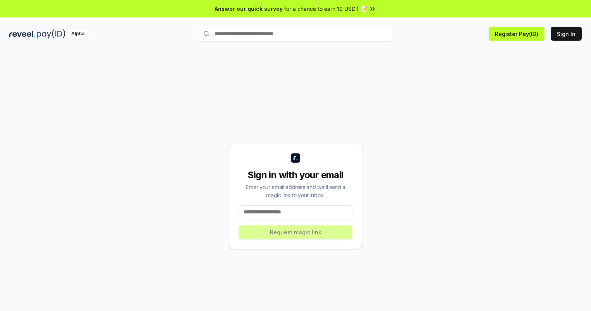  What do you see at coordinates (22, 34) in the screenshot?
I see `img: reveel_dark` at bounding box center [22, 34].